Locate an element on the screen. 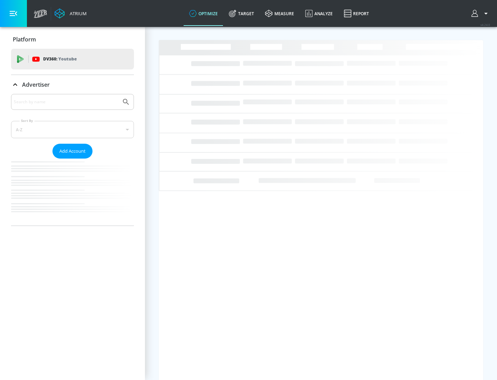 This screenshot has height=380, width=497. nav: list of Advertiser is located at coordinates (73, 192).